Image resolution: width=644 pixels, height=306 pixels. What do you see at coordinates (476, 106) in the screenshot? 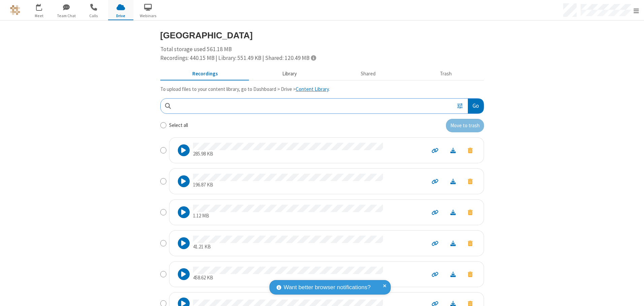
I see `button: Go` at bounding box center [476, 106].